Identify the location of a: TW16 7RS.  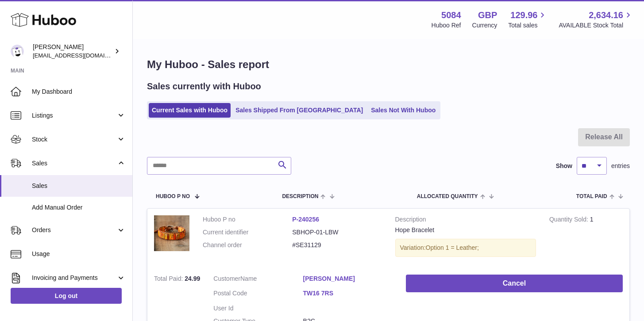
(348, 293).